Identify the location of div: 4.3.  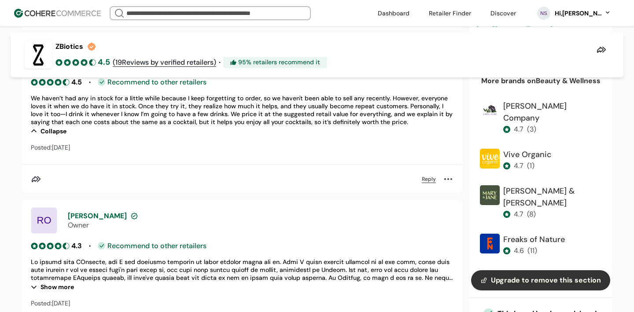
(77, 246).